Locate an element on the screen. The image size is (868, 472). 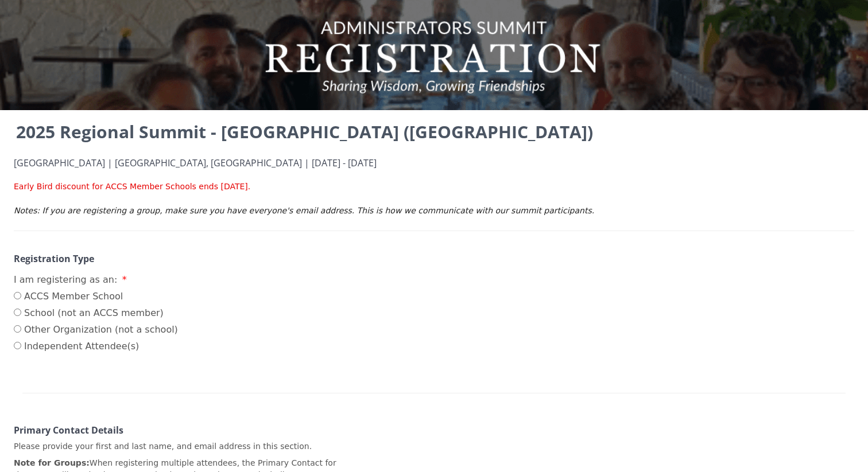
label: ACCS Member School is located at coordinates (96, 297).